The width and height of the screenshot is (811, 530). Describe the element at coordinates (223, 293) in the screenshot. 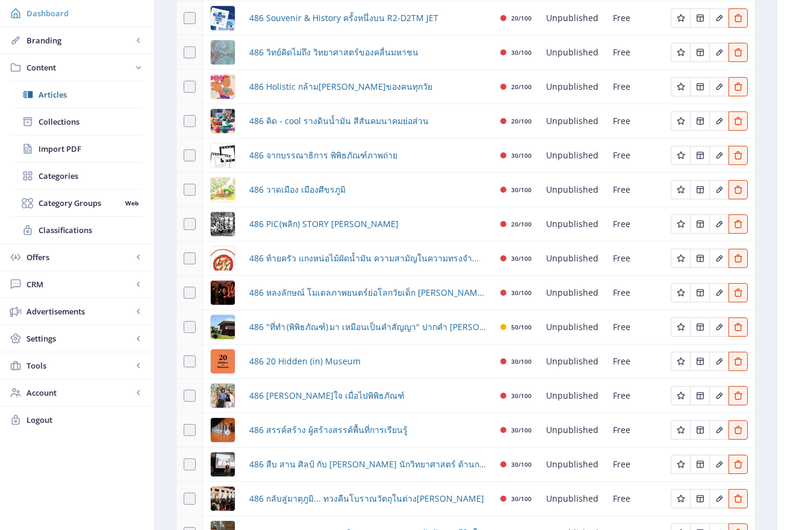

I see `img: f1f7b68e-1218-457a-98c5-a9e61f93f70a.png` at that location.